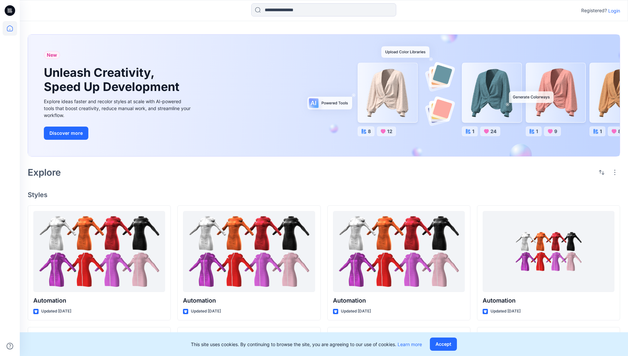  Describe the element at coordinates (410, 344) in the screenshot. I see `a: Learn more` at that location.